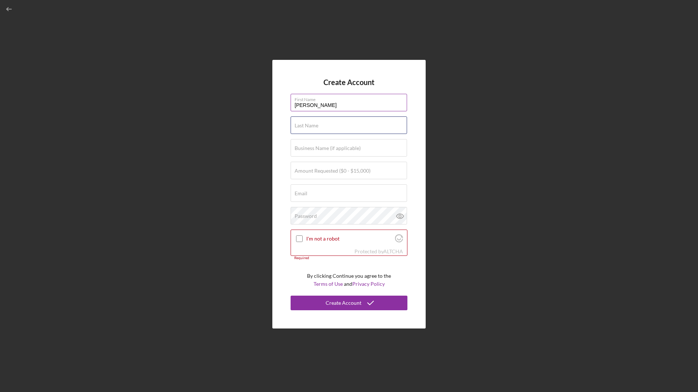 This screenshot has width=698, height=392. What do you see at coordinates (351, 98) in the screenshot?
I see `label: First Name` at bounding box center [351, 98].